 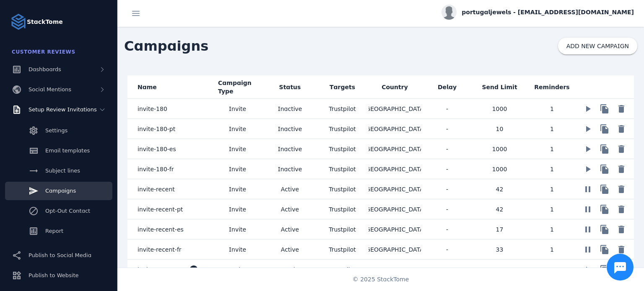 What do you see at coordinates (59, 256) in the screenshot?
I see `a: Publish to Social Media` at bounding box center [59, 256].